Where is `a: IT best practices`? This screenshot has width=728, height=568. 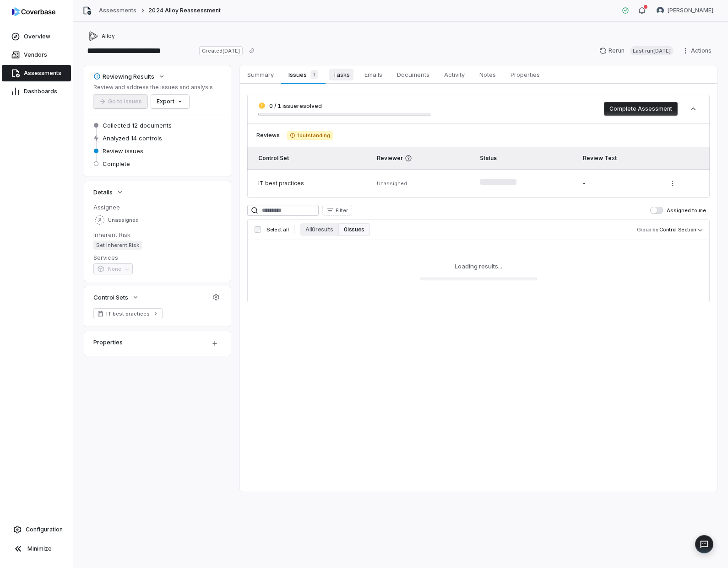 a: IT best practices is located at coordinates (128, 314).